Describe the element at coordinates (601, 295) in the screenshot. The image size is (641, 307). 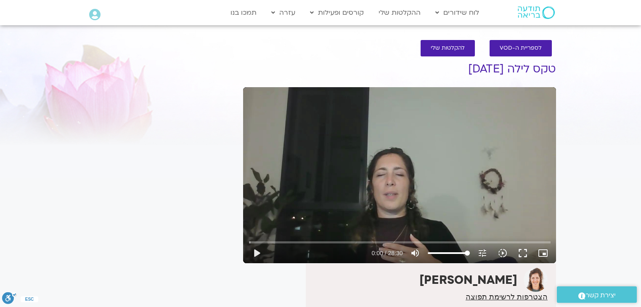
I see `span: יצירת קשר` at that location.